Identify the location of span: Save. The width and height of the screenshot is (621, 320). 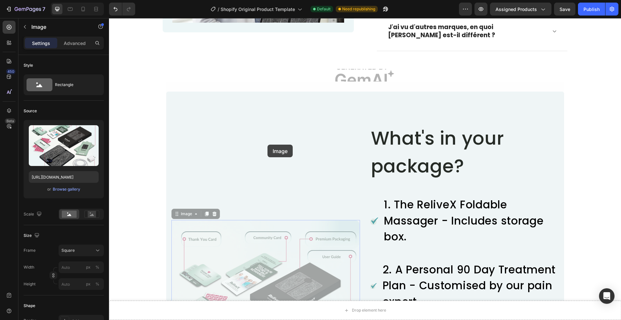
(565, 9).